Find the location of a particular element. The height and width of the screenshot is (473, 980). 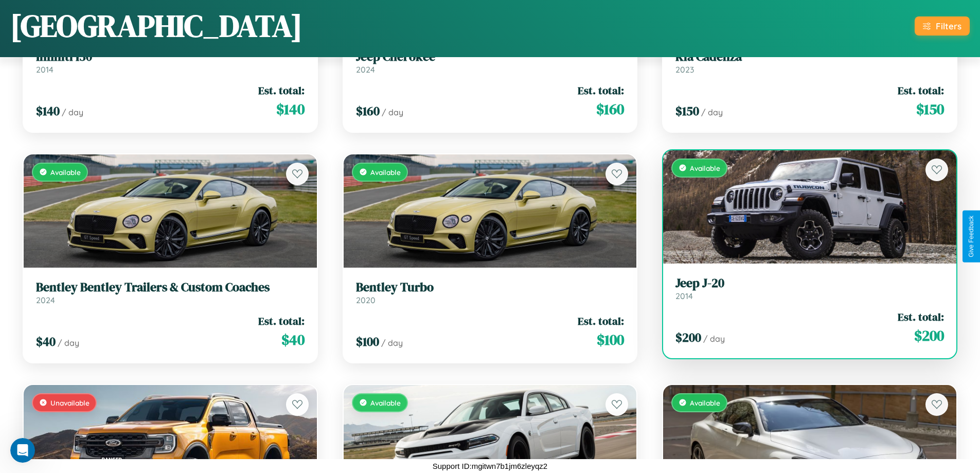

h3: Kia Cadenza is located at coordinates (810, 56).